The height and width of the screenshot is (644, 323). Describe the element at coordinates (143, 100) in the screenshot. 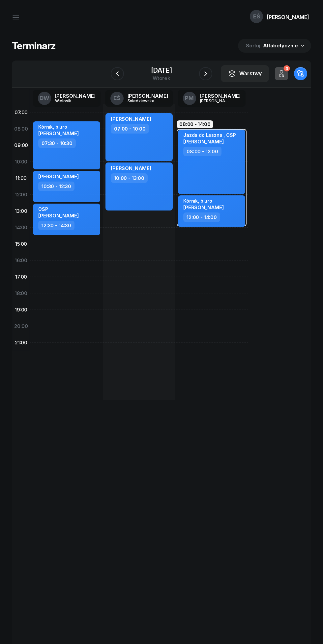

I see `div: Śniedziewska` at that location.